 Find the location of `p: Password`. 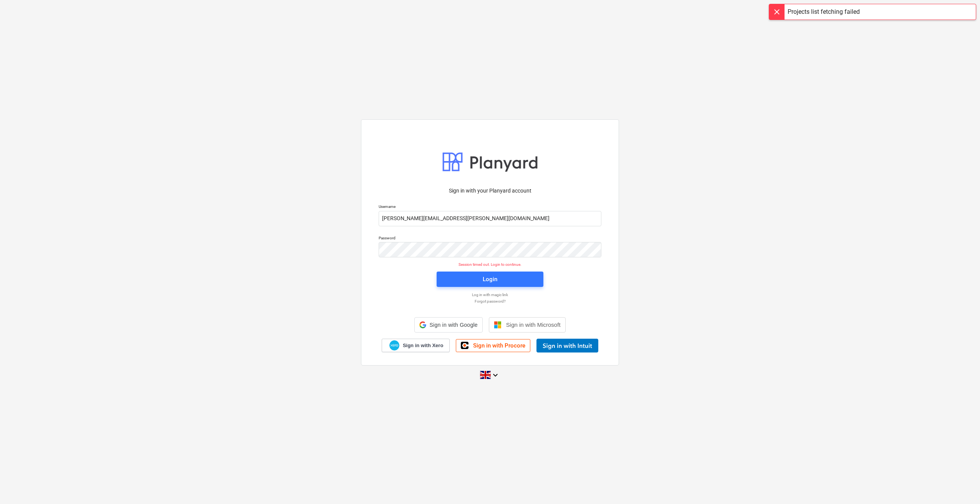

p: Password is located at coordinates (490, 239).